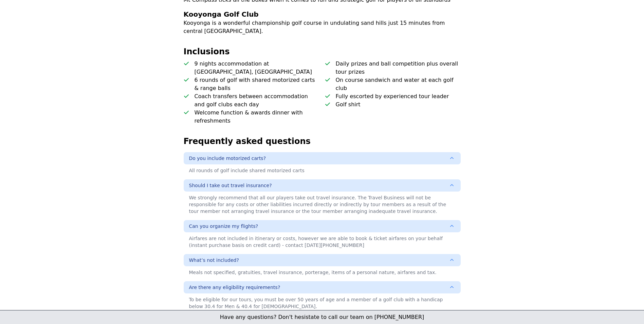 The height and width of the screenshot is (324, 644). What do you see at coordinates (398, 68) in the screenshot?
I see `p: Daily prizes and ball competition plus overall tour prizes` at bounding box center [398, 68].